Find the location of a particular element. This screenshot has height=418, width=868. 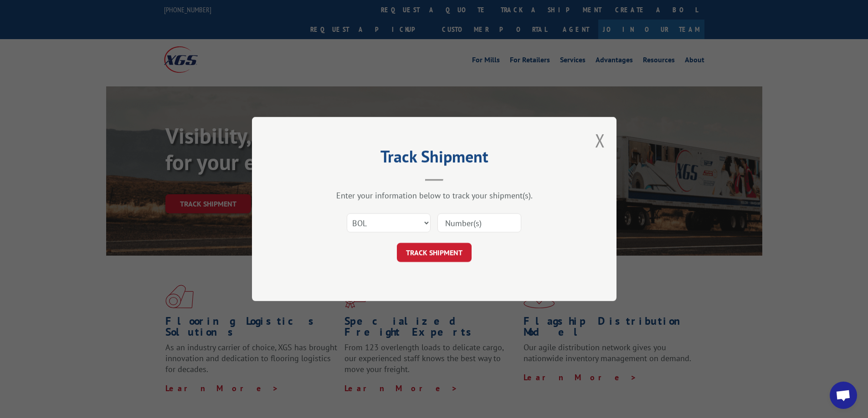

a: Open chat is located at coordinates (843, 395).